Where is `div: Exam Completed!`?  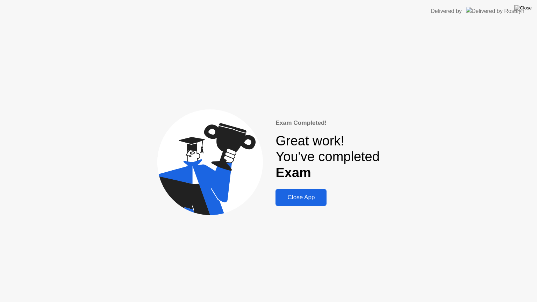
div: Exam Completed! is located at coordinates (327, 123).